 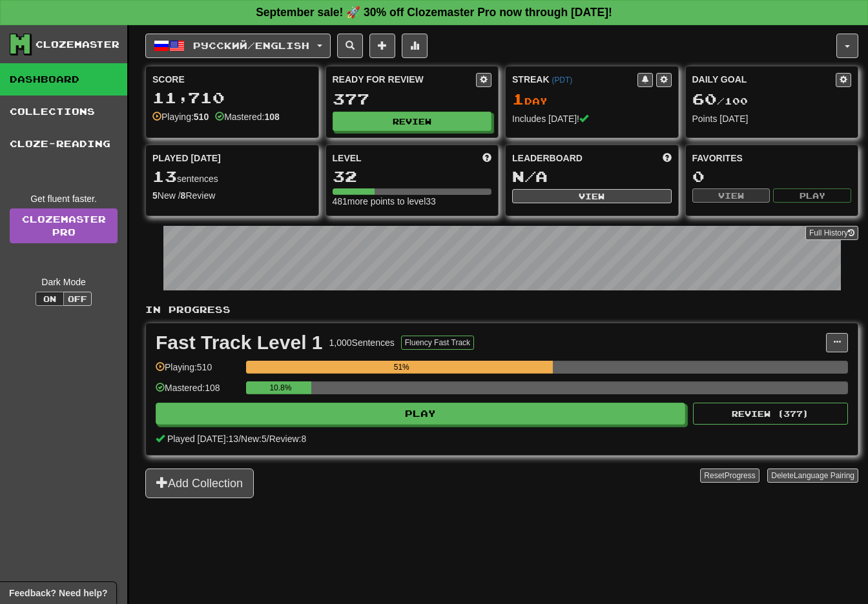 What do you see at coordinates (502, 310) in the screenshot?
I see `p: In Progress` at bounding box center [502, 310].